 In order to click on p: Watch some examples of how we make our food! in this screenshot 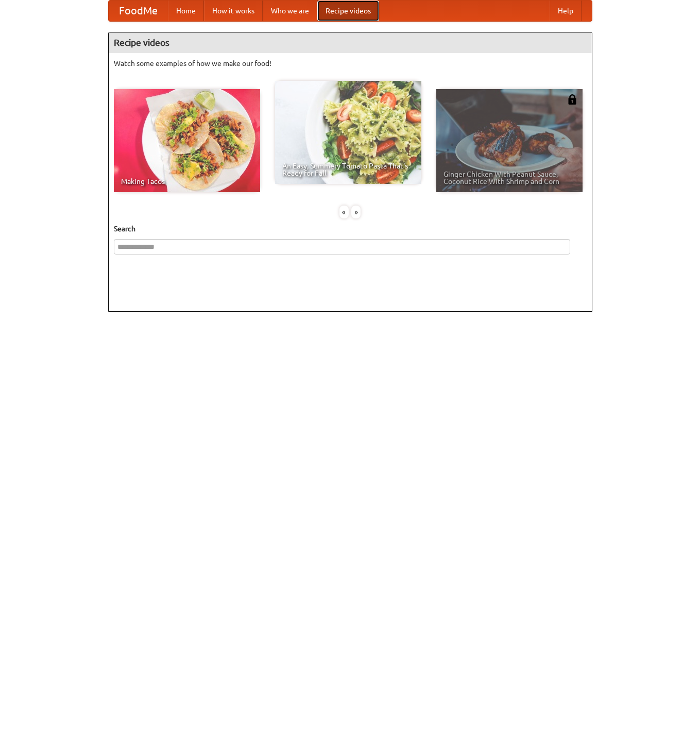, I will do `click(350, 64)`.